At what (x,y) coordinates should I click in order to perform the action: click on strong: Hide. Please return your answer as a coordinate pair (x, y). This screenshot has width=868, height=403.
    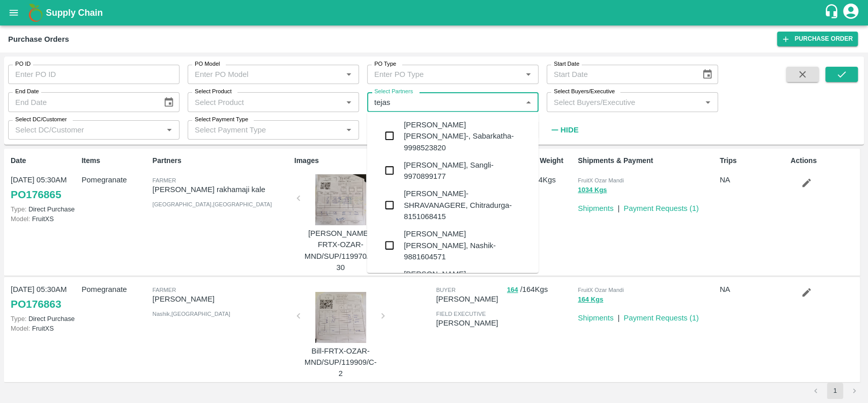
    Looking at the image, I should click on (569, 130).